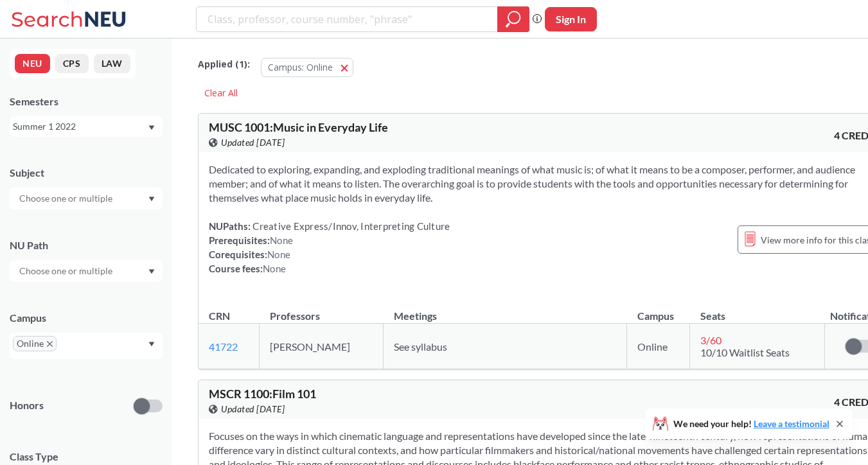  What do you see at coordinates (751, 424) in the screenshot?
I see `span: We need your help!` at bounding box center [751, 424].